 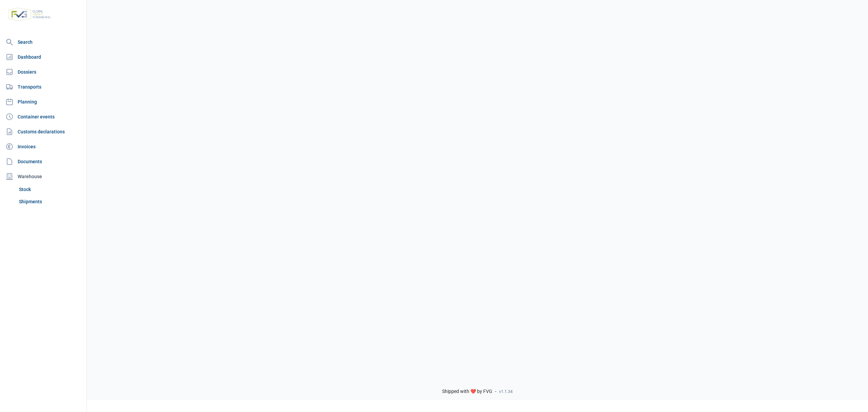 I want to click on a: Invoices, so click(x=43, y=146).